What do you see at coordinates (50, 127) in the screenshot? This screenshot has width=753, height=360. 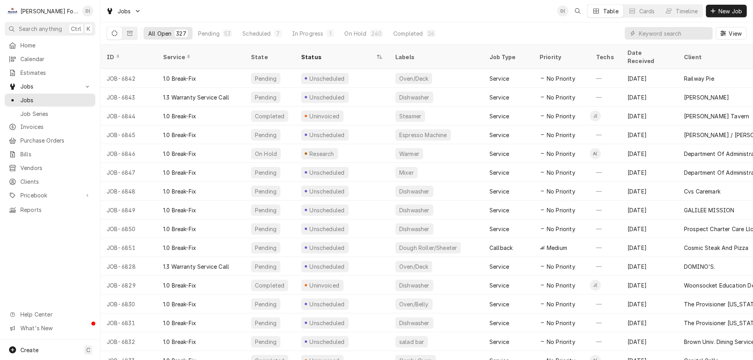 I see `a: Invoices` at bounding box center [50, 127].